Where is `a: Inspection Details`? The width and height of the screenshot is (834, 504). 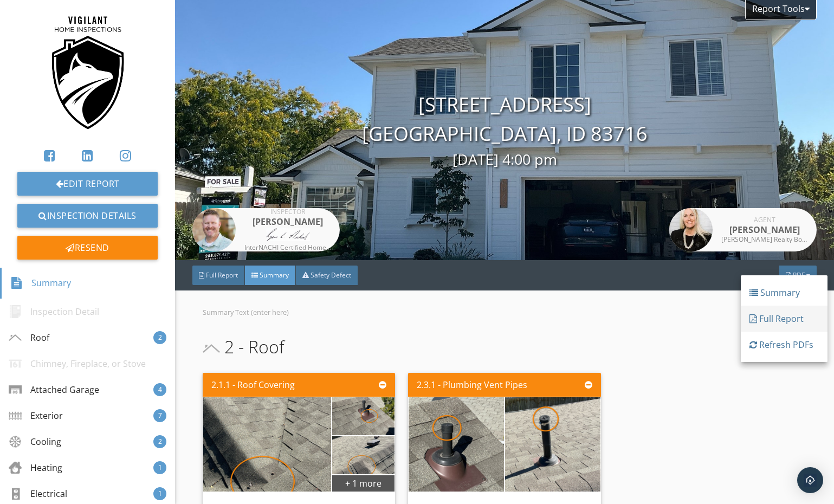
a: Inspection Details is located at coordinates (87, 216).